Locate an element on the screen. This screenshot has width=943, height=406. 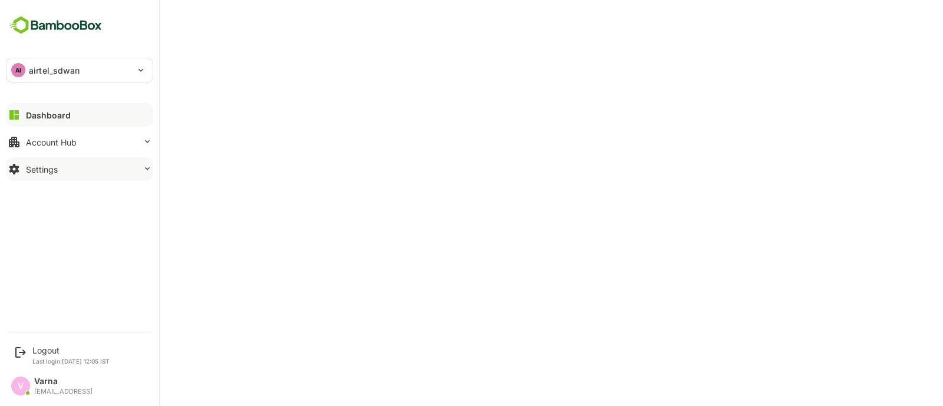
div: Logout is located at coordinates (71, 350).